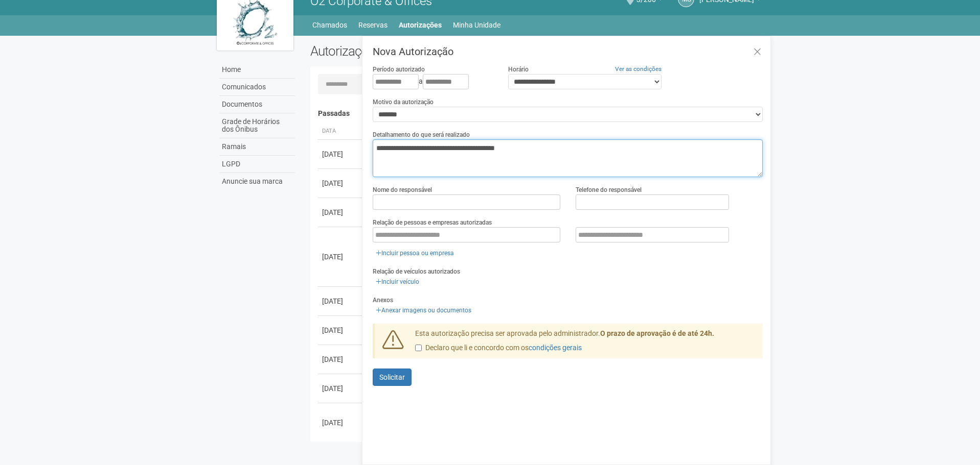 This screenshot has height=465, width=980. Describe the element at coordinates (257, 181) in the screenshot. I see `a: Anuncie sua marca` at that location.